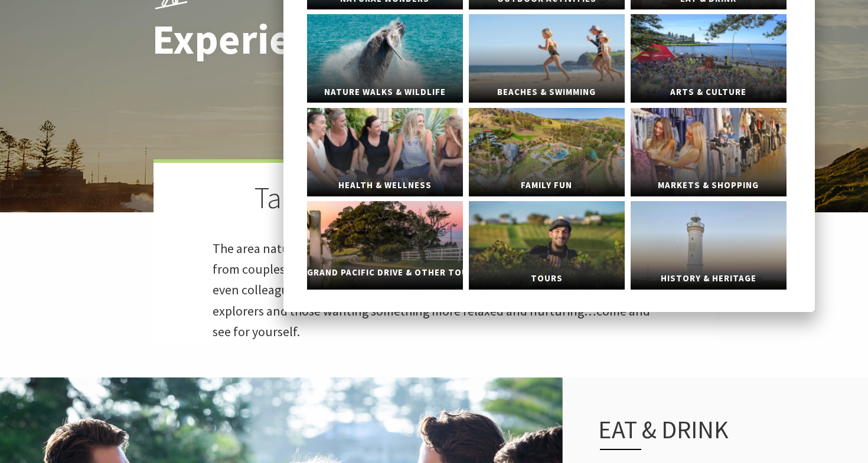 This screenshot has width=868, height=463. I want to click on span: Family Fun, so click(547, 185).